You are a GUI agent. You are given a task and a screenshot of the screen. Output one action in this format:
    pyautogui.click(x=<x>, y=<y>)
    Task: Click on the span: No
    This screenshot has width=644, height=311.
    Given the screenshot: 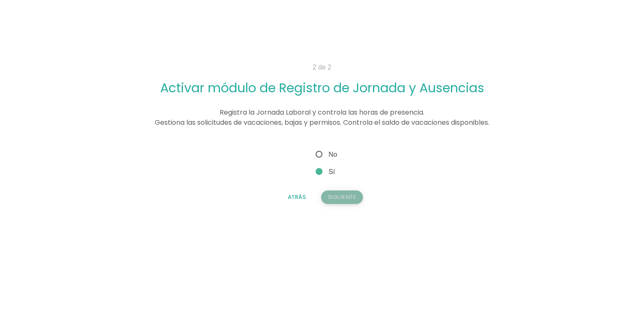 What is the action you would take?
    pyautogui.click(x=325, y=154)
    